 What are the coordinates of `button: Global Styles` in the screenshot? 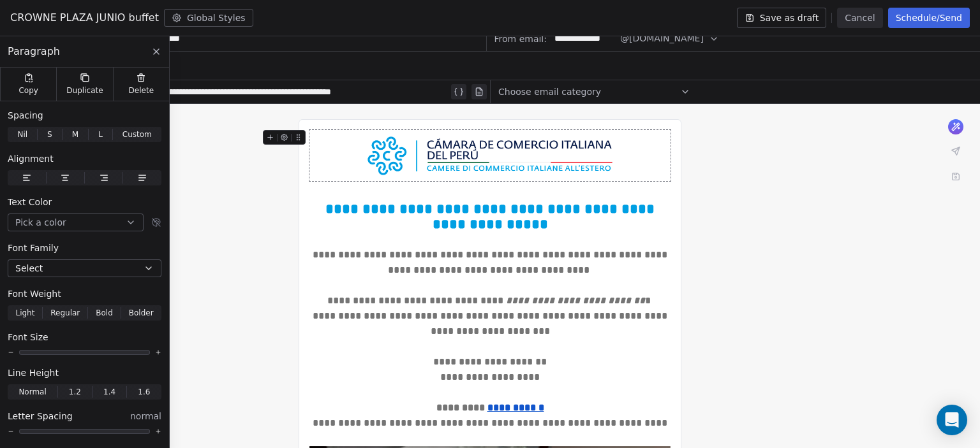 It's located at (209, 18).